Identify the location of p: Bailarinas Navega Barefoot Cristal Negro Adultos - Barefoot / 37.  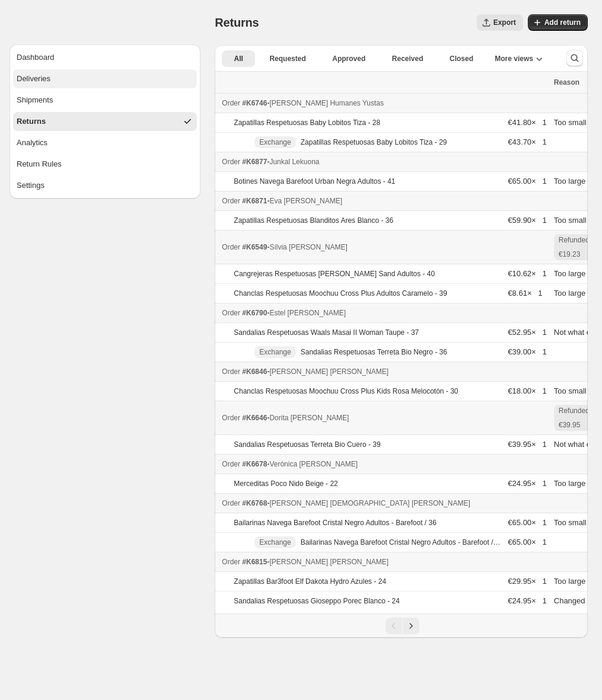
(401, 543).